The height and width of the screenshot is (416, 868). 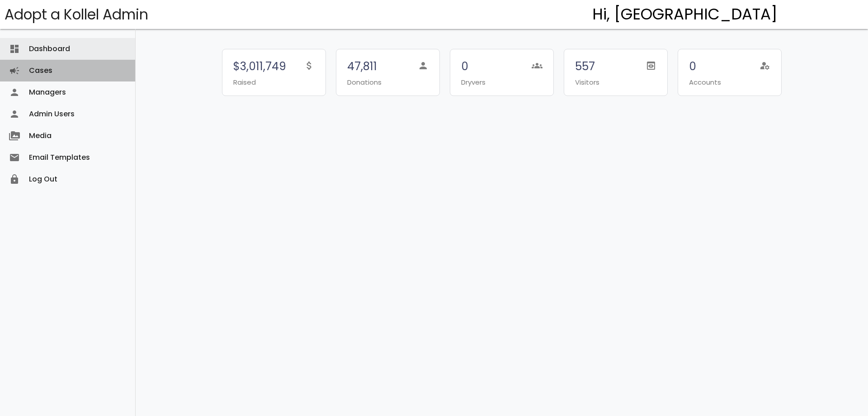 What do you see at coordinates (259, 82) in the screenshot?
I see `p: Raised` at bounding box center [259, 82].